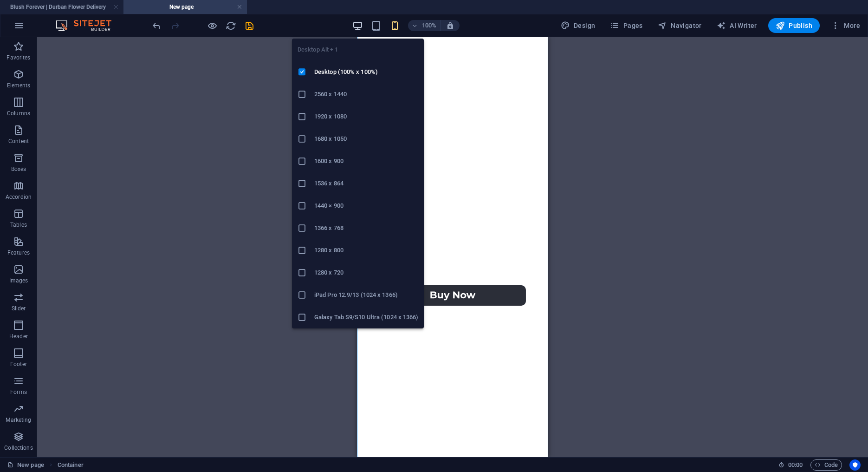 The image size is (868, 472). Describe the element at coordinates (19, 280) in the screenshot. I see `p: Images` at that location.